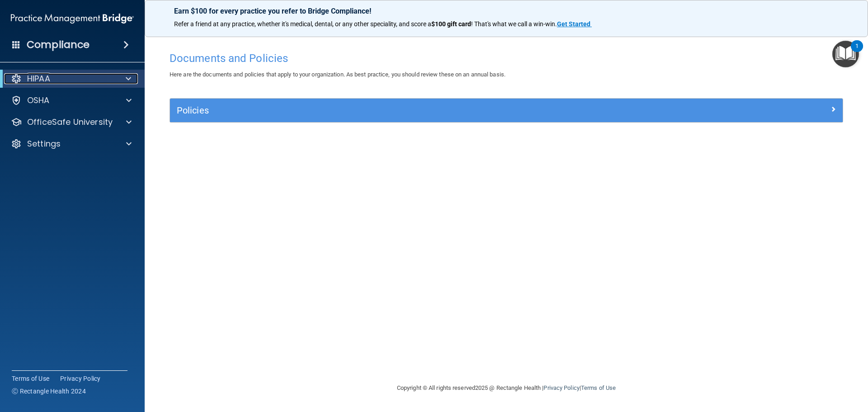  Describe the element at coordinates (44, 144) in the screenshot. I see `p: Settings` at that location.